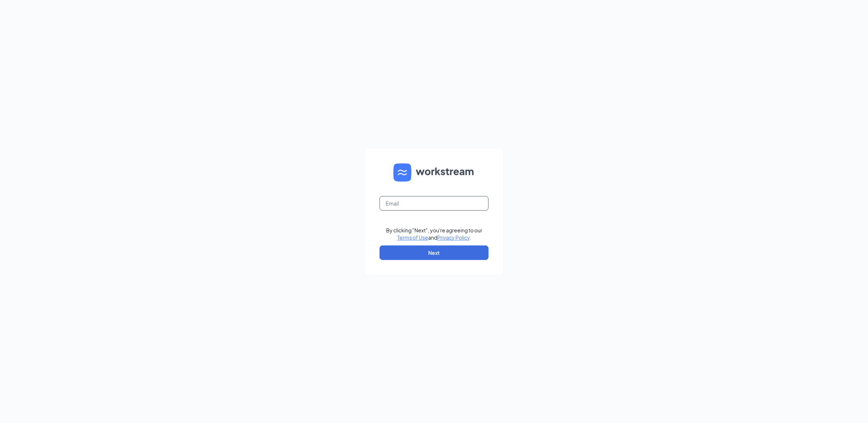  What do you see at coordinates (434, 173) in the screenshot?
I see `img: WS logo and Workstream text` at bounding box center [434, 173].